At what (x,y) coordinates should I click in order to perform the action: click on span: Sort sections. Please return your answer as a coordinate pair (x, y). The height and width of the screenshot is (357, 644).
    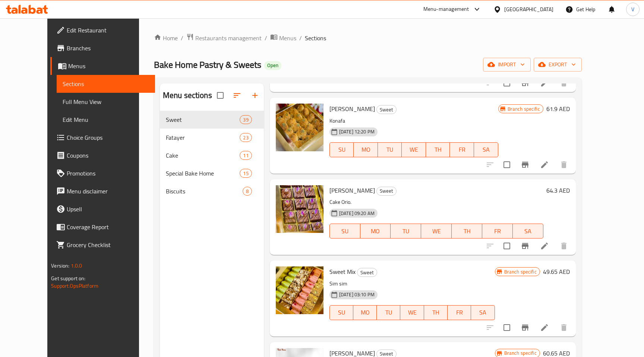
    Looking at the image, I should click on (237, 96).